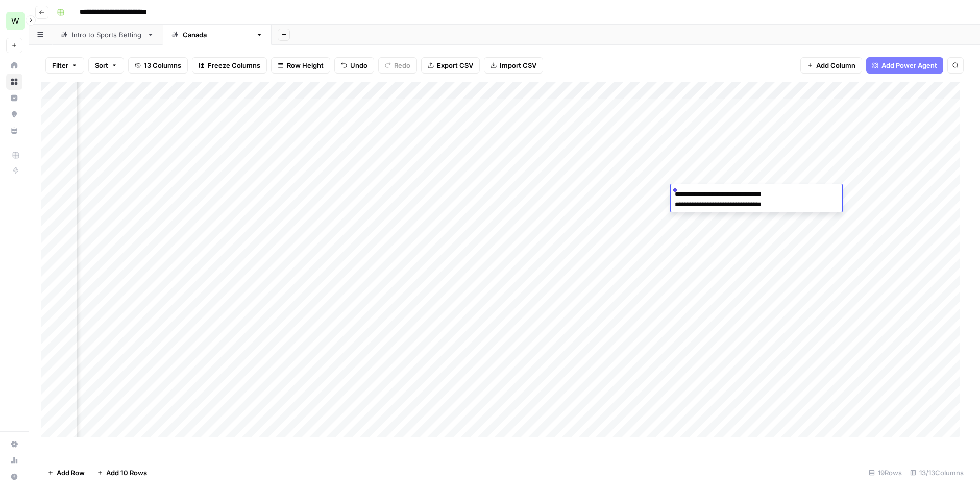 Image resolution: width=980 pixels, height=489 pixels. Describe the element at coordinates (517, 65) in the screenshot. I see `span: Import CSV` at that location.